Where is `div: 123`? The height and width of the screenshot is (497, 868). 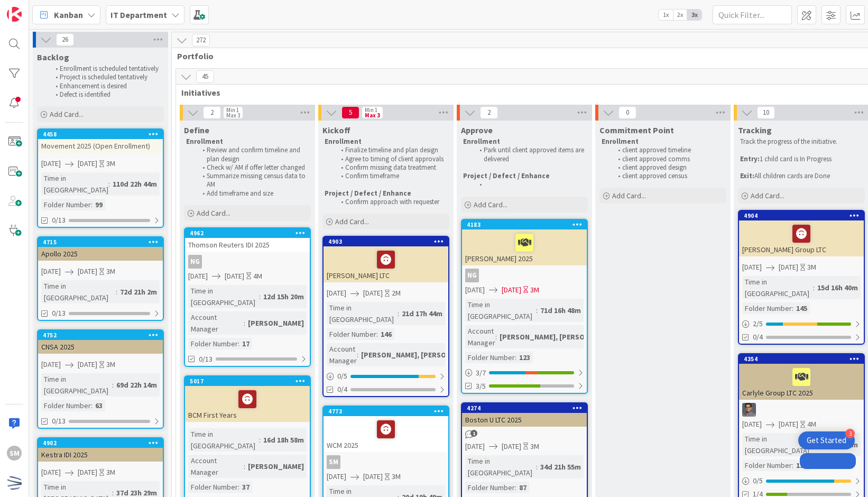
div: 123 is located at coordinates (525, 357).